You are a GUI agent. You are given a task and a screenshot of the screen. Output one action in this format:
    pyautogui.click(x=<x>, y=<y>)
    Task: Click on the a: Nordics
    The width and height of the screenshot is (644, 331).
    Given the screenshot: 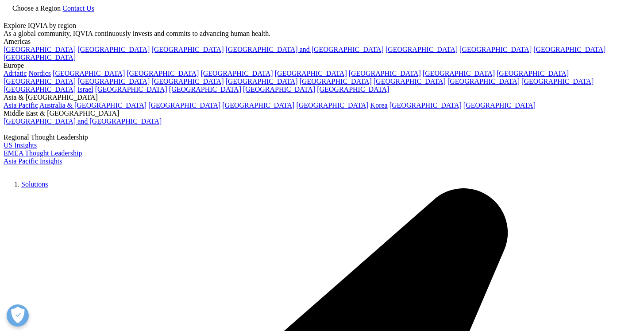 What is the action you would take?
    pyautogui.click(x=39, y=73)
    